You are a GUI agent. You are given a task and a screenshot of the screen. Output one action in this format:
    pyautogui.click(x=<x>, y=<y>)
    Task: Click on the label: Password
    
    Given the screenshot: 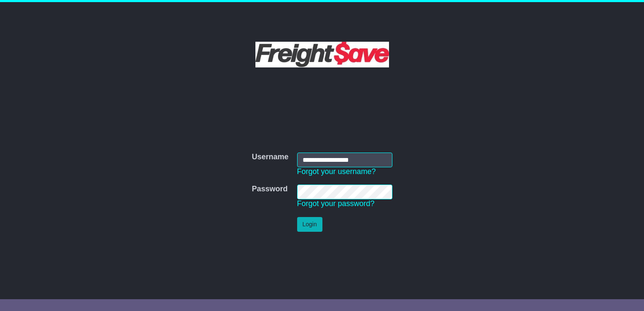 What is the action you would take?
    pyautogui.click(x=269, y=189)
    